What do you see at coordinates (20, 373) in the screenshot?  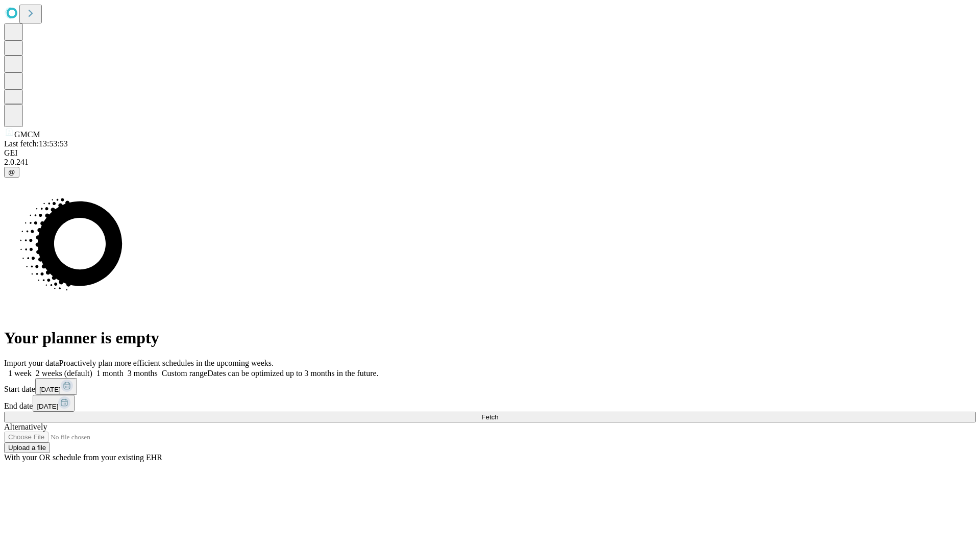 I see `span: 1 week` at bounding box center [20, 373].